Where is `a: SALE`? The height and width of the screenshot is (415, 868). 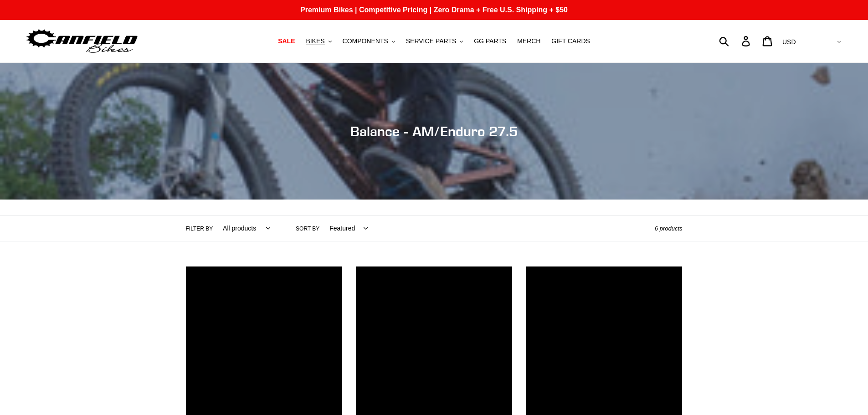 a: SALE is located at coordinates (286, 41).